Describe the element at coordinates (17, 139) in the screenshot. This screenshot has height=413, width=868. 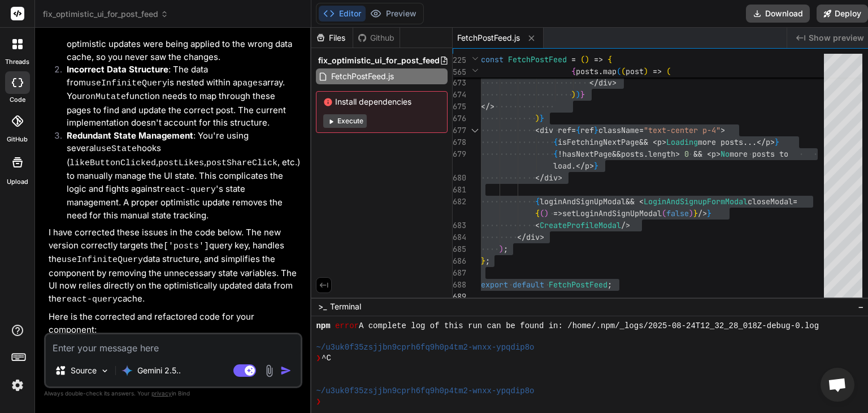
I see `label: GitHub` at that location.